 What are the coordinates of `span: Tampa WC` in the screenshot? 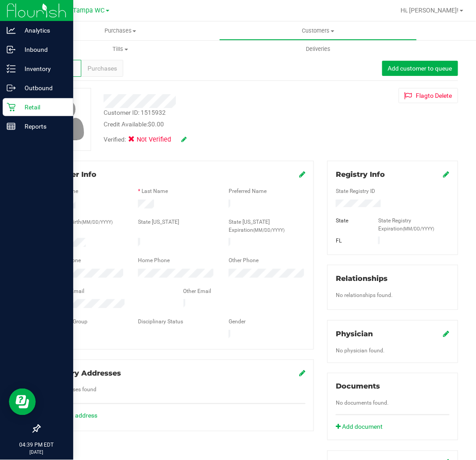 It's located at (89, 10).